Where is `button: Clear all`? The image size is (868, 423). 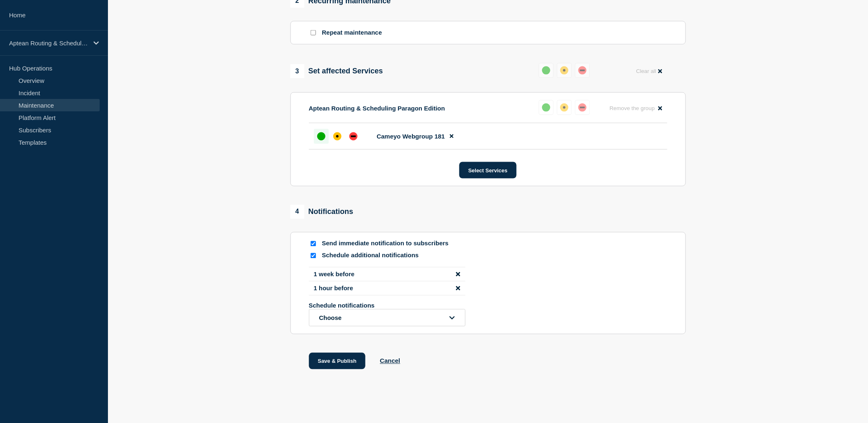 button: Clear all is located at coordinates (649, 71).